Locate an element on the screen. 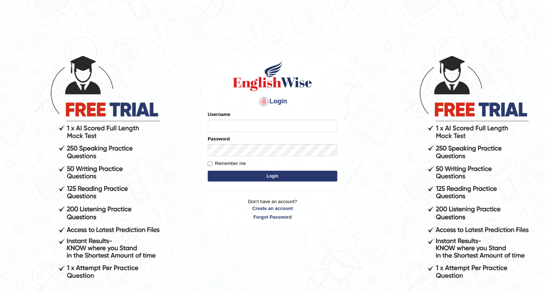 This screenshot has height=291, width=545. input: Remember me is located at coordinates (210, 163).